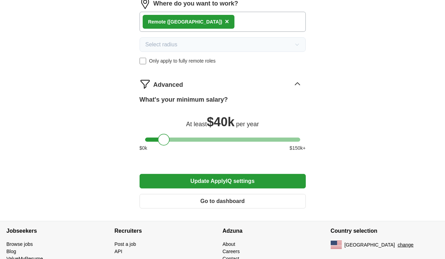  Describe the element at coordinates (184, 100) in the screenshot. I see `label: What's your minimum salary?` at that location.